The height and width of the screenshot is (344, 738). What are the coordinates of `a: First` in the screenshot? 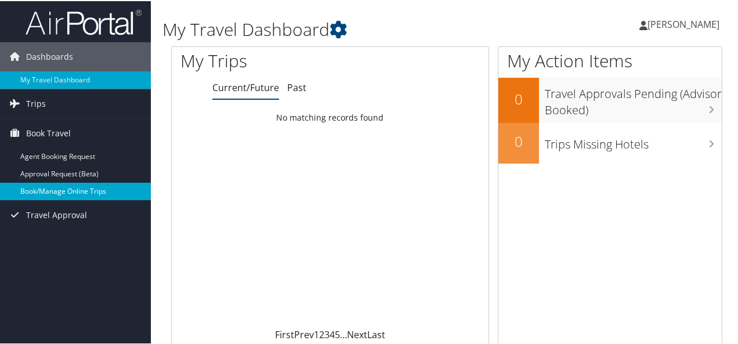 It's located at (284, 334).